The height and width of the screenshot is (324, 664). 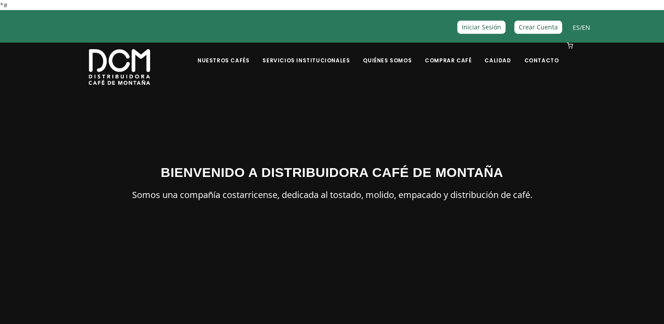 I want to click on a: Comprar Café, so click(x=448, y=54).